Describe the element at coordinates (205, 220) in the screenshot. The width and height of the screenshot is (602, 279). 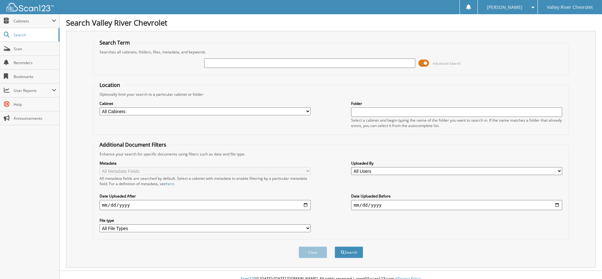
I see `label: File type` at that location.